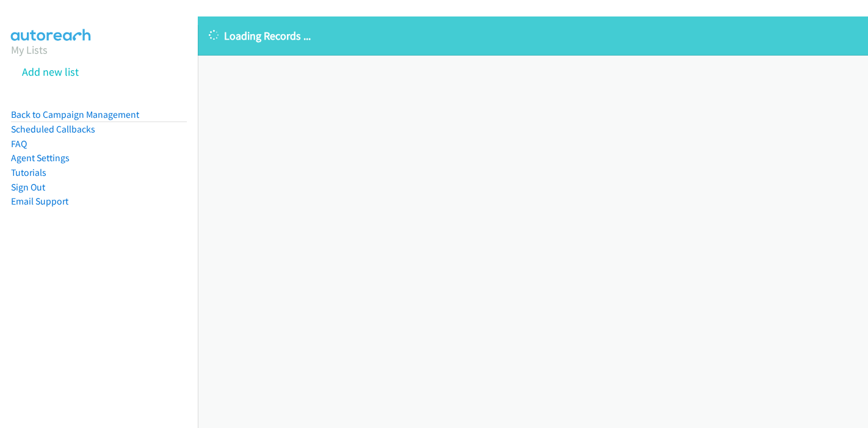 This screenshot has height=428, width=868. What do you see at coordinates (29, 173) in the screenshot?
I see `a: Tutorials` at bounding box center [29, 173].